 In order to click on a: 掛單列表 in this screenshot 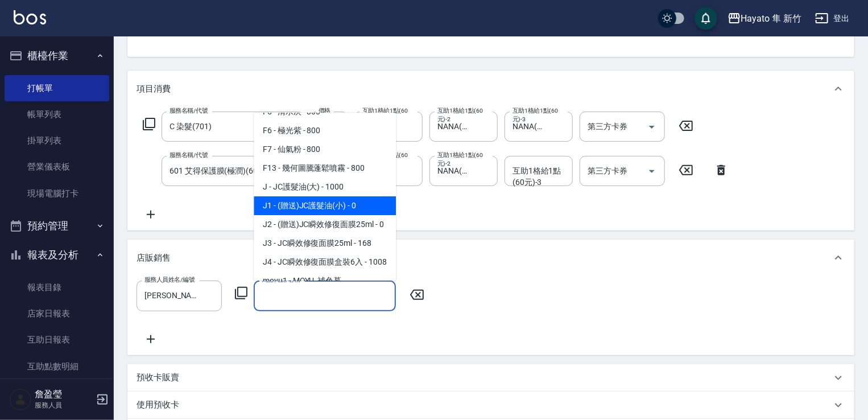, I will do `click(57, 140)`.